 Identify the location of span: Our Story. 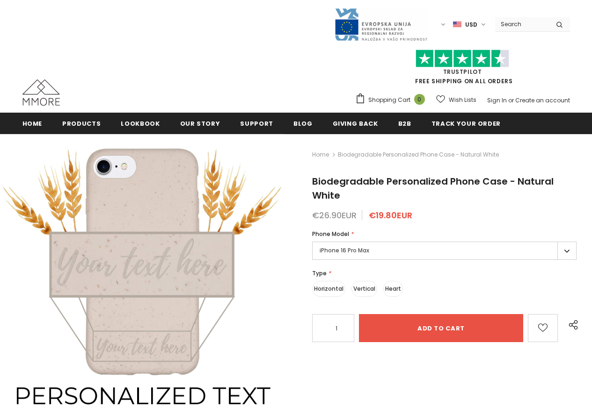
(200, 124).